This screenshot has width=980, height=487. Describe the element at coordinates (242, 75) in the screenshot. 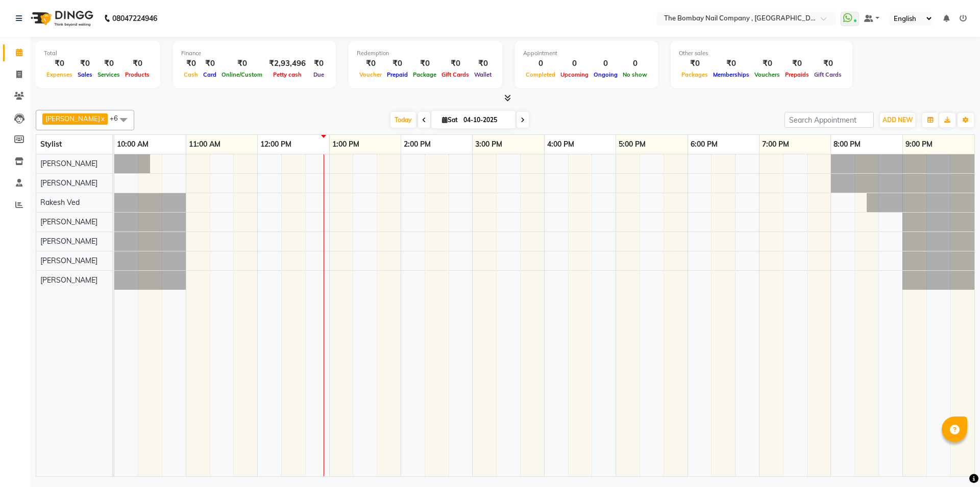

I see `span: Online/Custom` at that location.